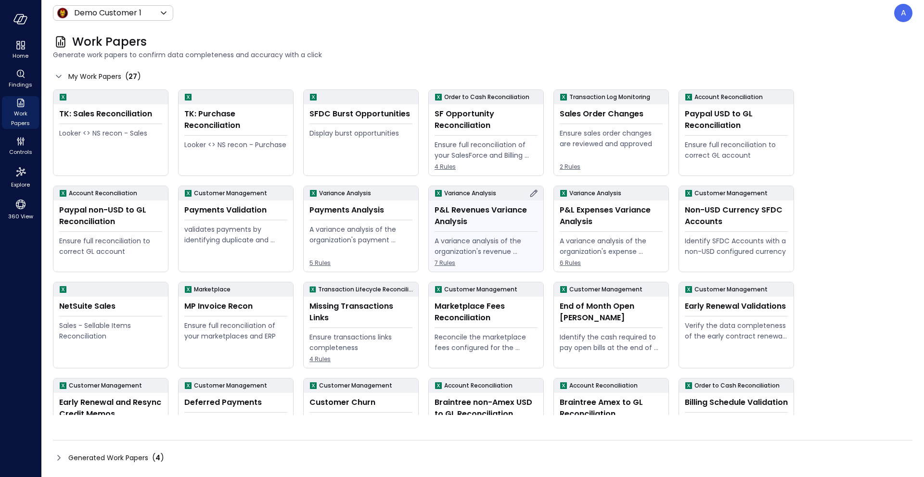 The height and width of the screenshot is (477, 924). What do you see at coordinates (903, 13) in the screenshot?
I see `div: Ahikam` at bounding box center [903, 13].